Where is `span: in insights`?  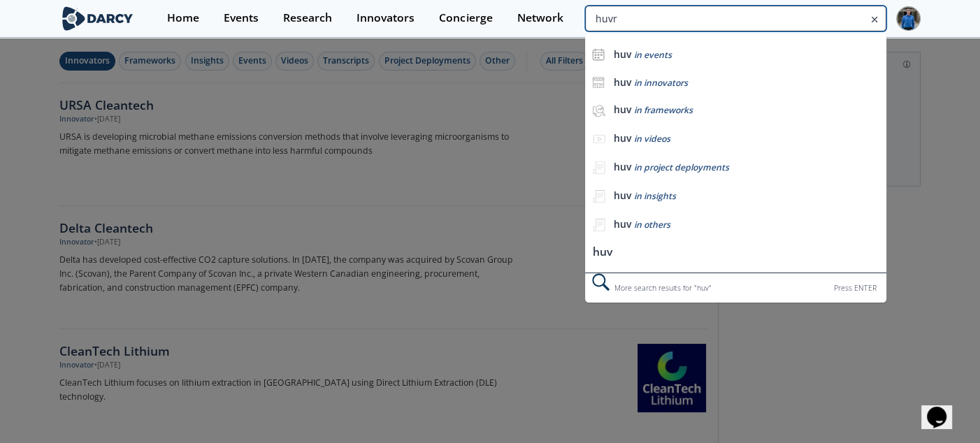
span: in insights is located at coordinates (654, 196).